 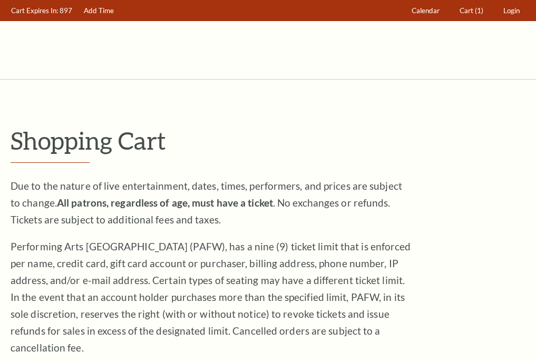 What do you see at coordinates (206, 202) in the screenshot?
I see `span: Due to the nature of live entertainment, dates, times, performers, and prices are subject to chan...` at bounding box center [206, 202].